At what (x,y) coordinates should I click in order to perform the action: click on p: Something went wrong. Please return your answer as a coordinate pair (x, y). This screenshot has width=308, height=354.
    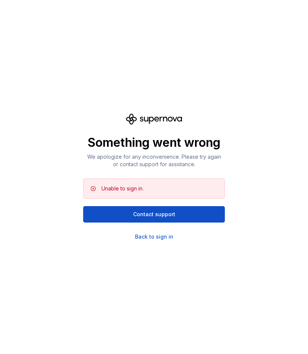
    Looking at the image, I should click on (154, 142).